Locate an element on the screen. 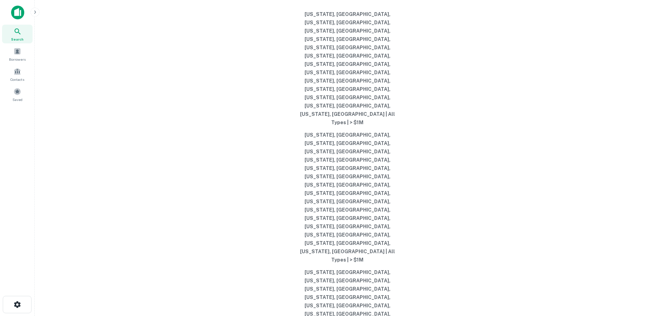 Image resolution: width=660 pixels, height=316 pixels. a: Search is located at coordinates (17, 34).